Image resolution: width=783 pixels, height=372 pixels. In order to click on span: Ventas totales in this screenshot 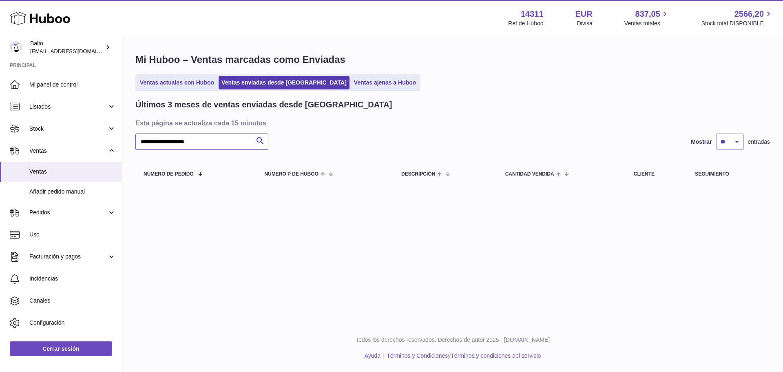, I will do `click(647, 23)`.